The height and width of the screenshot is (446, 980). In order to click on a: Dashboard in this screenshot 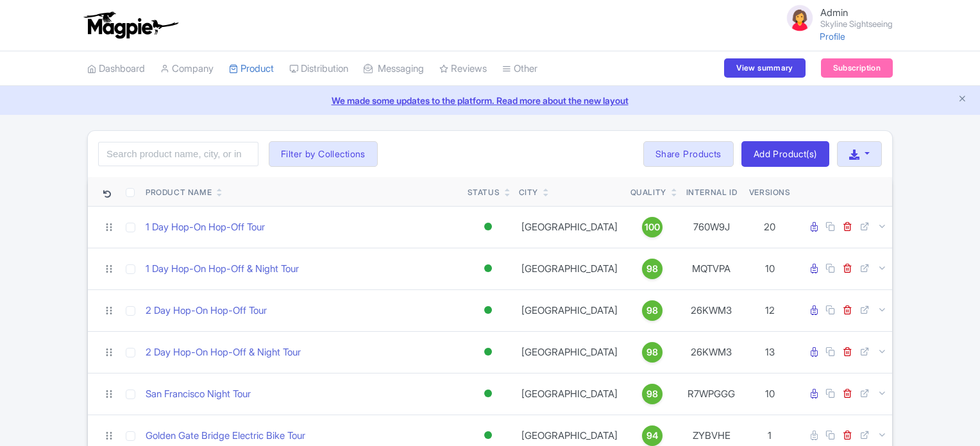, I will do `click(116, 69)`.